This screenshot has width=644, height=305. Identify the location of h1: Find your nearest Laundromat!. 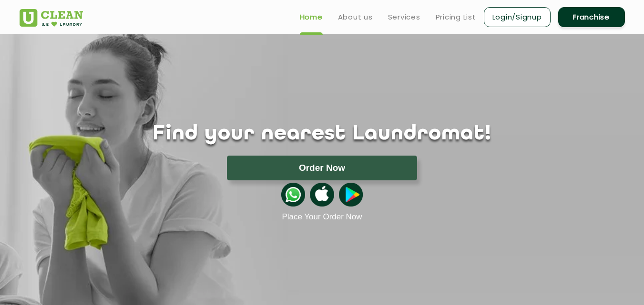
(322, 134).